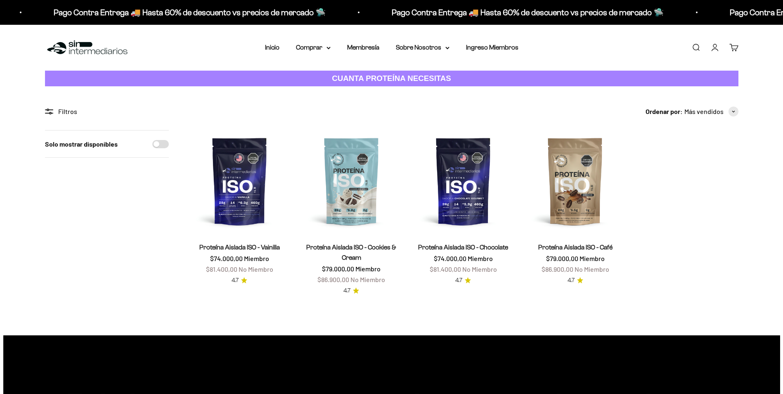 The width and height of the screenshot is (783, 394). I want to click on a: Proteína Aislada ISO - Cookies & Cream, so click(351, 252).